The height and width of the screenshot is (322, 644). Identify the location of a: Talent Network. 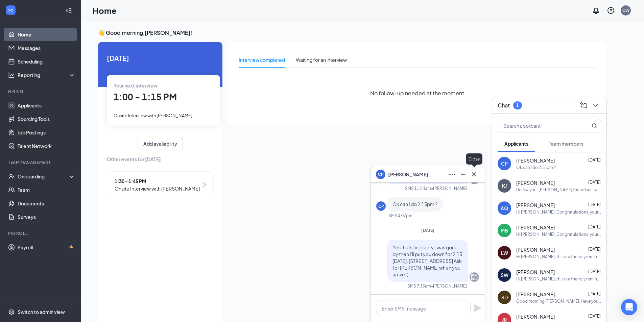
(47, 146).